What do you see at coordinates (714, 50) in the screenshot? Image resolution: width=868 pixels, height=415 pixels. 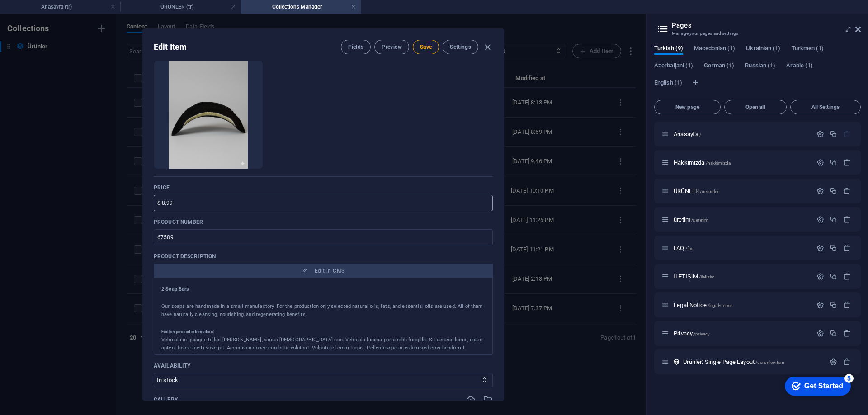 I see `span: Macedonian (1)` at bounding box center [714, 50].